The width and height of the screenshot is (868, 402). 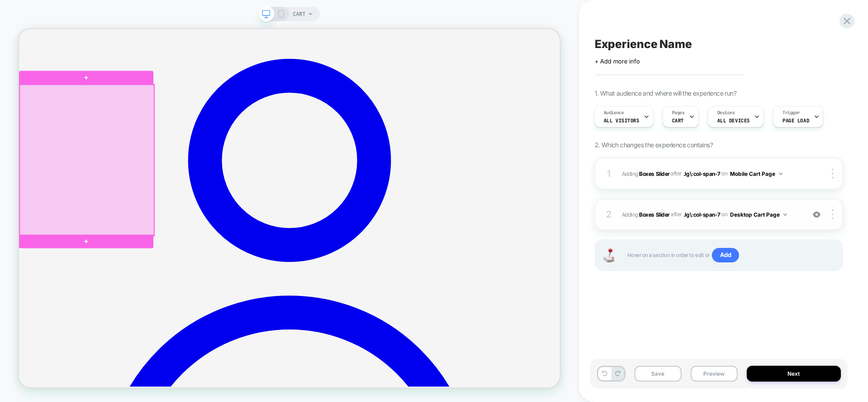 I want to click on img: crossed eye, so click(x=816, y=214).